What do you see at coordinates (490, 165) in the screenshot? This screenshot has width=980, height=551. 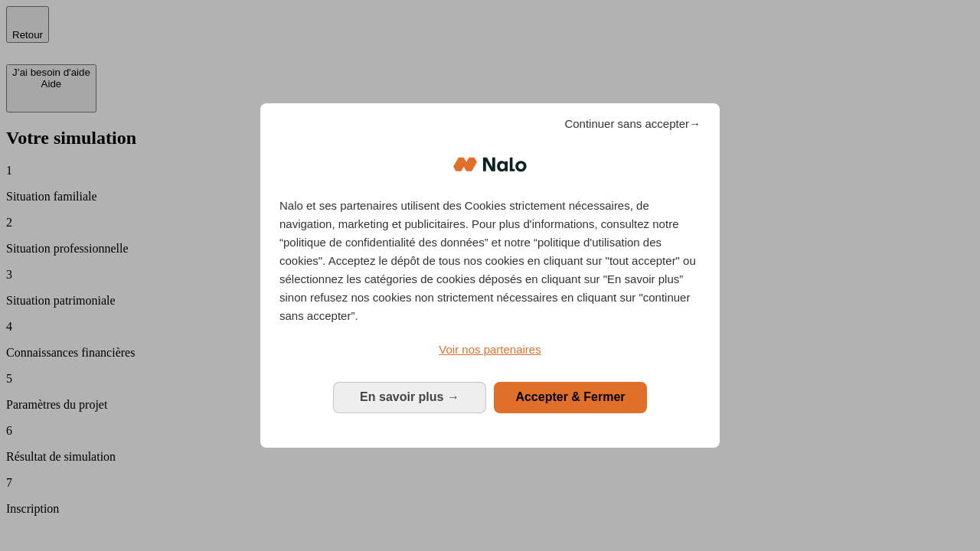 I see `img: Logo` at bounding box center [490, 165].